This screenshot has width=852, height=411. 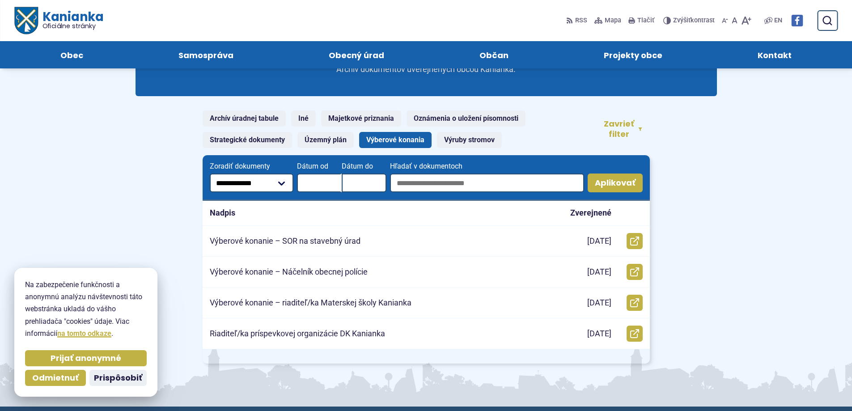 What do you see at coordinates (735, 21) in the screenshot?
I see `button: Nastaviť pôvodnú veľkosť písma` at bounding box center [735, 21].